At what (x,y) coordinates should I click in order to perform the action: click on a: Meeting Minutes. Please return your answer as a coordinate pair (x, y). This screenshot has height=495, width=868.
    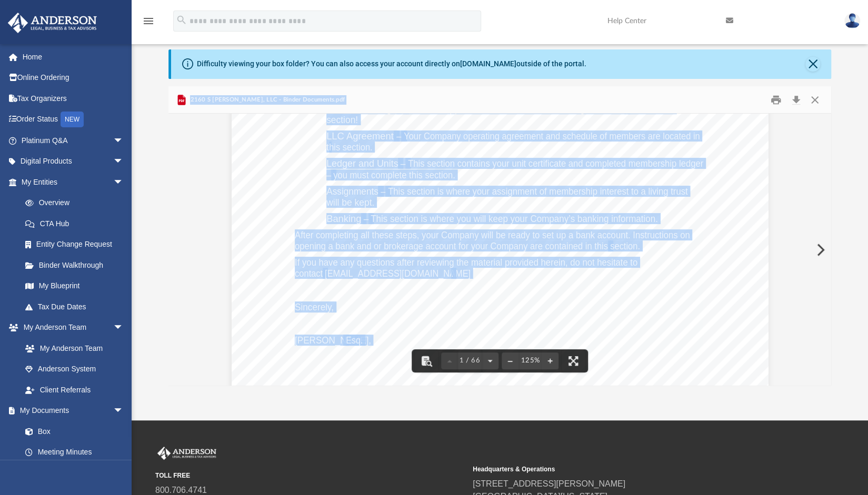
    Looking at the image, I should click on (74, 452).